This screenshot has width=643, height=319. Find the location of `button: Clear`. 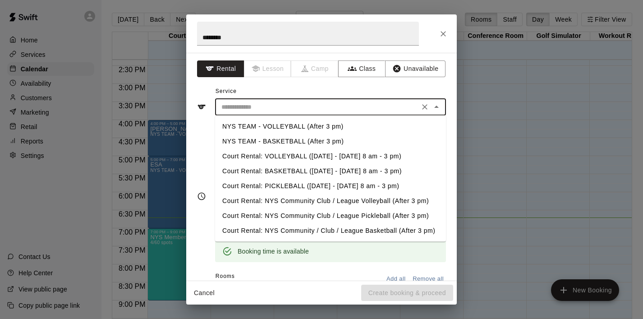

button: Clear is located at coordinates (425, 107).